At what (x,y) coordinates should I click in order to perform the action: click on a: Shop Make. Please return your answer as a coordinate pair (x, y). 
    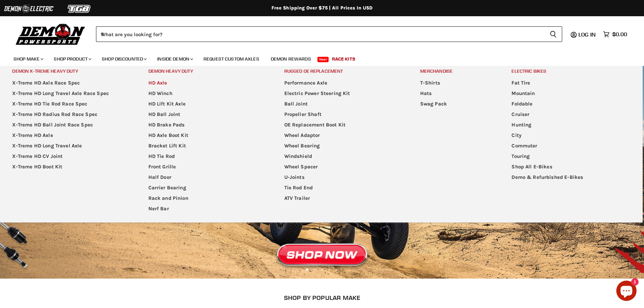
    Looking at the image, I should click on (28, 59).